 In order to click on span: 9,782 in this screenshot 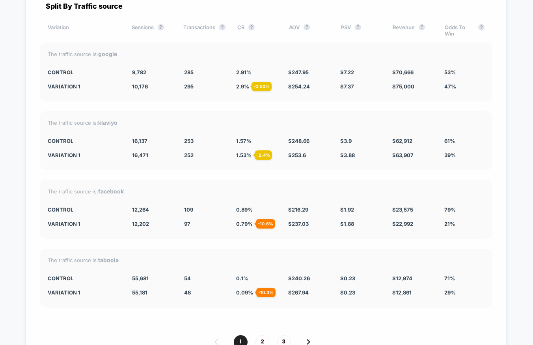, I will do `click(139, 72)`.